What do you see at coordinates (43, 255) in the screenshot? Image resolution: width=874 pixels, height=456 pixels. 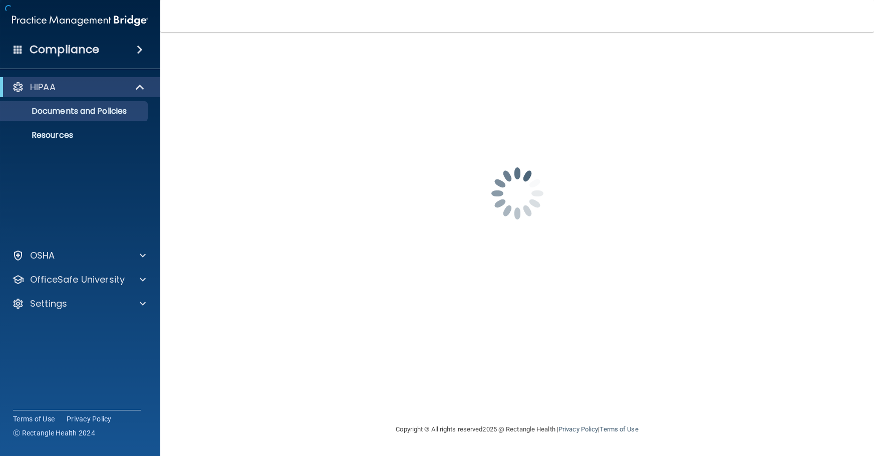 I see `p: OSHA` at bounding box center [43, 255].